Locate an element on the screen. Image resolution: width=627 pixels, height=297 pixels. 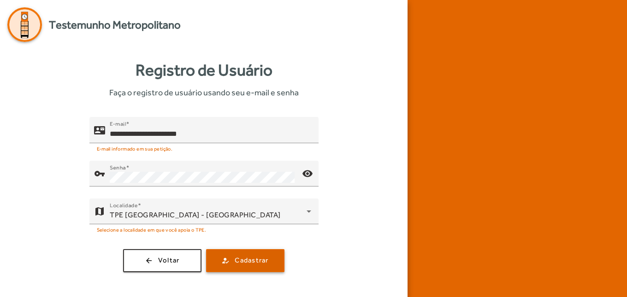
mat-icon: contact_mail is located at coordinates (100, 130).